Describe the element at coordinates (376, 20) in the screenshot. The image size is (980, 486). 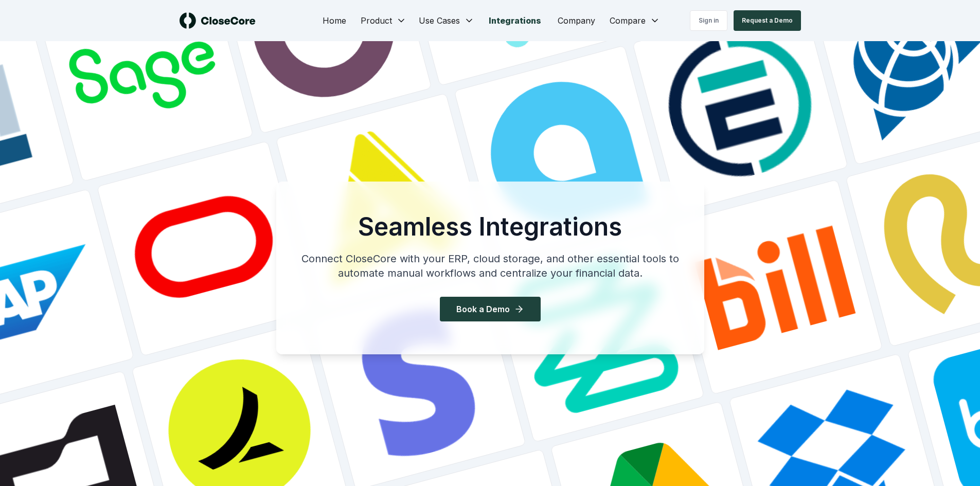
I see `span: Product` at that location.